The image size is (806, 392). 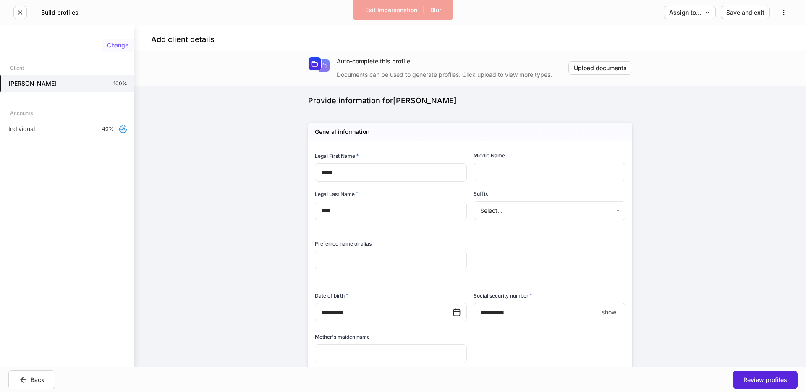 I want to click on div: Select..., so click(x=549, y=211).